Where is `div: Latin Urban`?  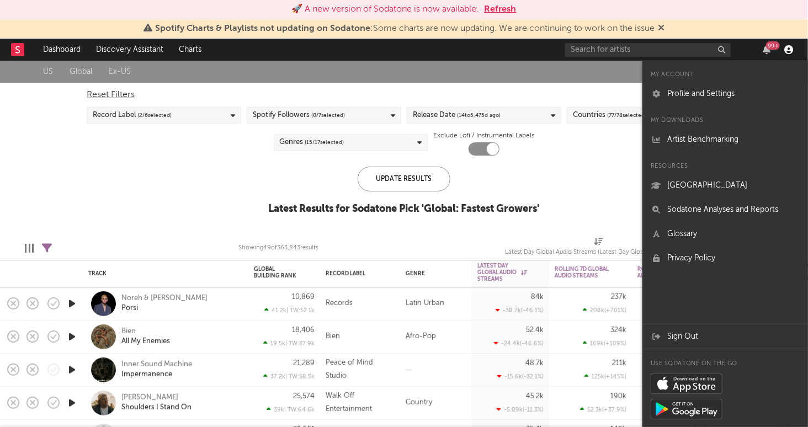 div: Latin Urban is located at coordinates (436, 304).